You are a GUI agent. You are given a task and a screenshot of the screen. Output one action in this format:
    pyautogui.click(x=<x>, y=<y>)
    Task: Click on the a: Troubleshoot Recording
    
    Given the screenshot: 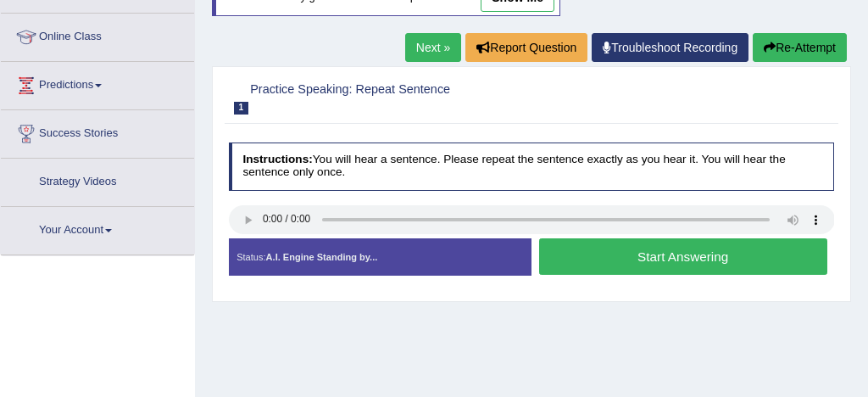 What is the action you would take?
    pyautogui.click(x=670, y=48)
    